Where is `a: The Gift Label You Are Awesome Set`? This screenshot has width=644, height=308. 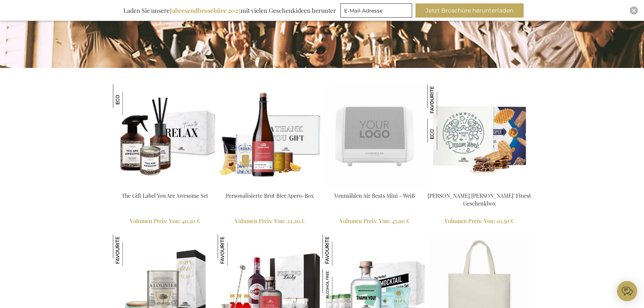 a: The Gift Label You Are Awesome Set is located at coordinates (165, 195).